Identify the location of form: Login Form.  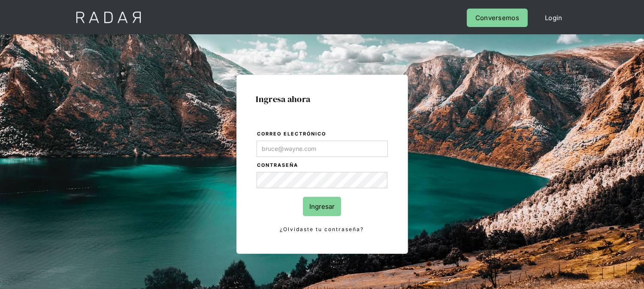
(322, 182).